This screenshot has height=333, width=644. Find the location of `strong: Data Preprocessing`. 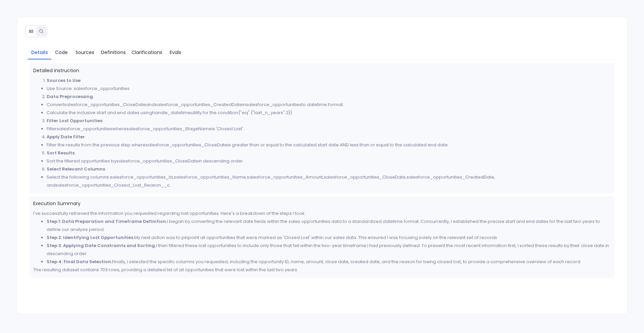

strong: Data Preprocessing is located at coordinates (70, 96).